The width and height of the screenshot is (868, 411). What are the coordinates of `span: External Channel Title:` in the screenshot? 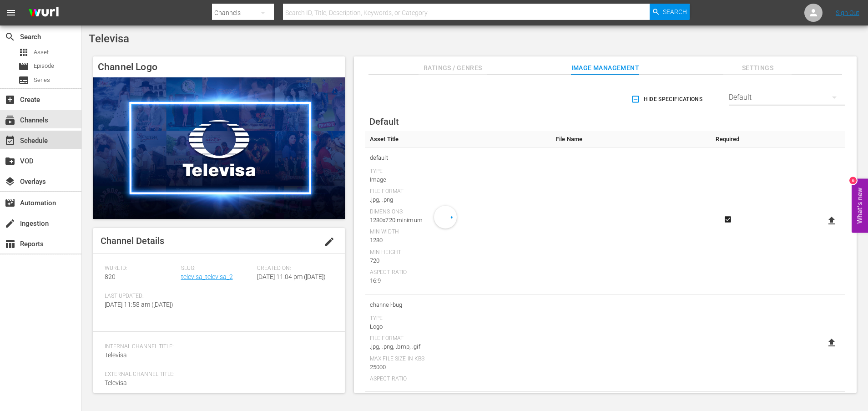 It's located at (216, 375).